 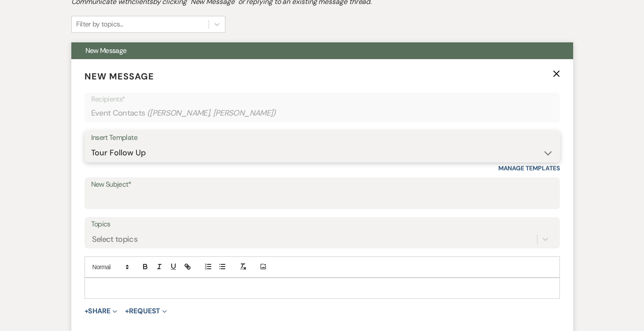 What do you see at coordinates (146, 311) in the screenshot?
I see `button: Request` at bounding box center [146, 311].